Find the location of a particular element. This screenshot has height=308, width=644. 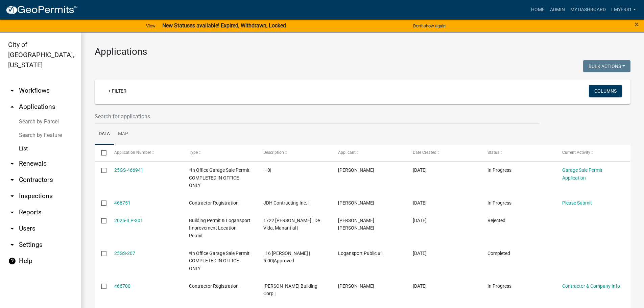

a: Home is located at coordinates (538, 10).